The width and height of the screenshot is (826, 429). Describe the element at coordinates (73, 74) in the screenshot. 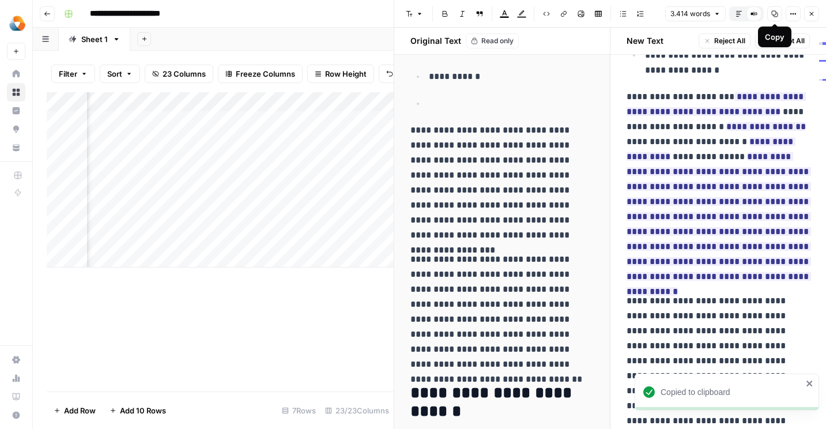

I see `button: Filter` at that location.